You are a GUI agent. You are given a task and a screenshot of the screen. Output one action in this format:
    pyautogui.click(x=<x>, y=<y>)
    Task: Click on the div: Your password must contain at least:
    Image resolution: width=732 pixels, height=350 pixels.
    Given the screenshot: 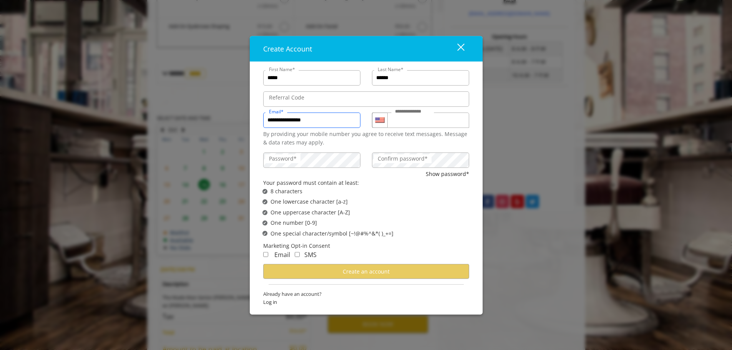 What is the action you would take?
    pyautogui.click(x=366, y=182)
    